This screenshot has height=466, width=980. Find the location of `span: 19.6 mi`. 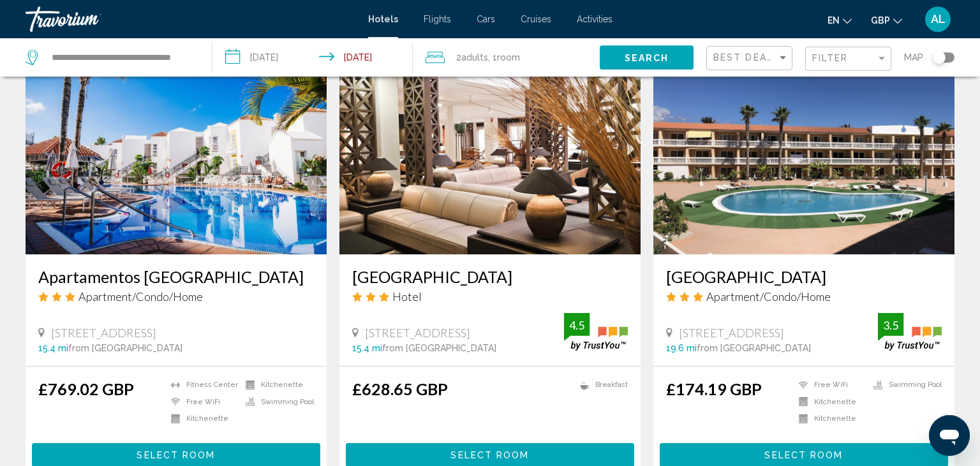

span: 19.6 mi is located at coordinates (682, 348).